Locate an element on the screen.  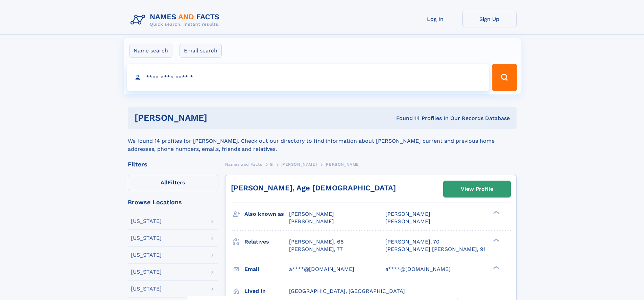
a: Log In is located at coordinates (436, 19).